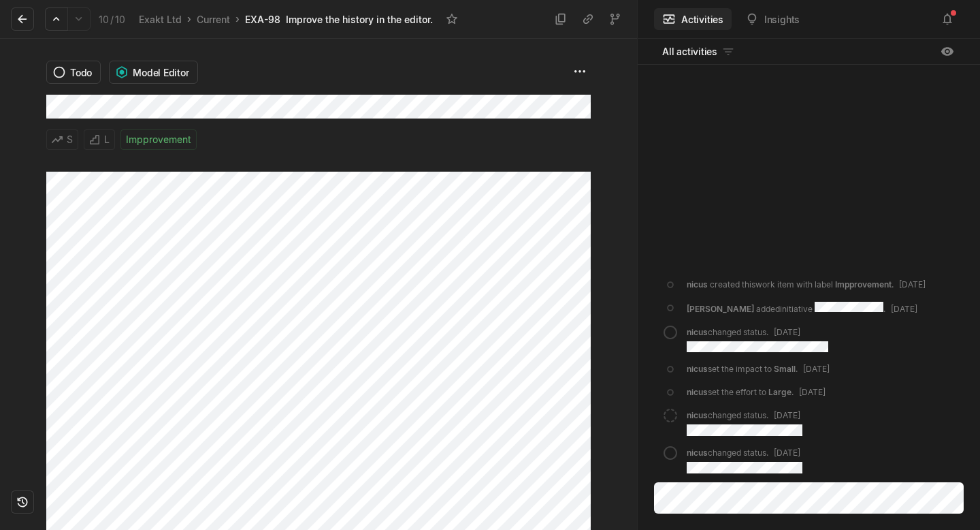  What do you see at coordinates (772, 19) in the screenshot?
I see `button: Insights` at bounding box center [772, 19].